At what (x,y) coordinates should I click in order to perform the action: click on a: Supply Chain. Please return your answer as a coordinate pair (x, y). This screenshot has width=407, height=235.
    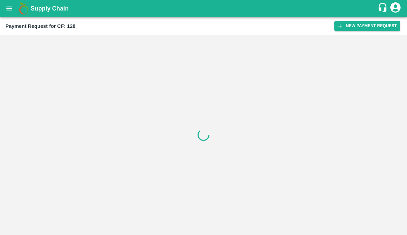
    Looking at the image, I should click on (204, 8).